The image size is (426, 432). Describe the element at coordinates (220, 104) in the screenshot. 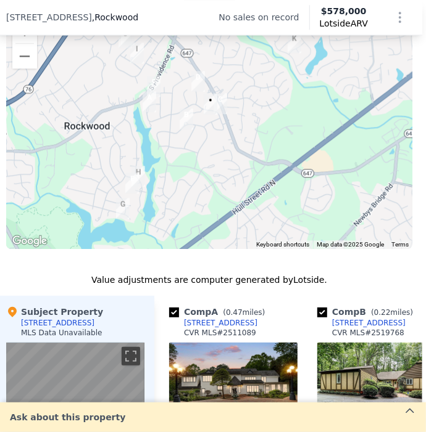

I see `div: 8910 Cardiff Rd` at that location.